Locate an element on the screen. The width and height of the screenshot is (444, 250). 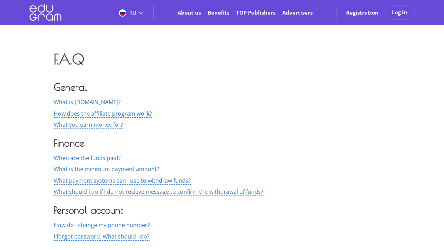
span: RU is located at coordinates (133, 13).